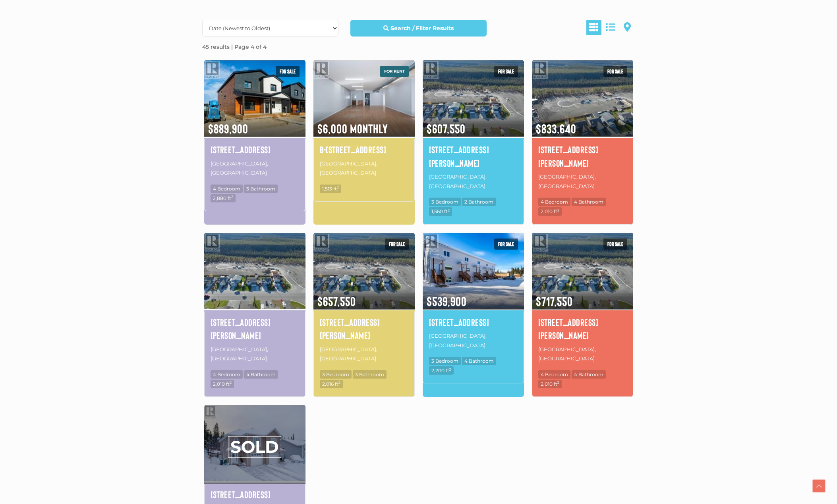 This screenshot has height=504, width=837. I want to click on strong: 45 results | Page 4 of 4, so click(234, 47).